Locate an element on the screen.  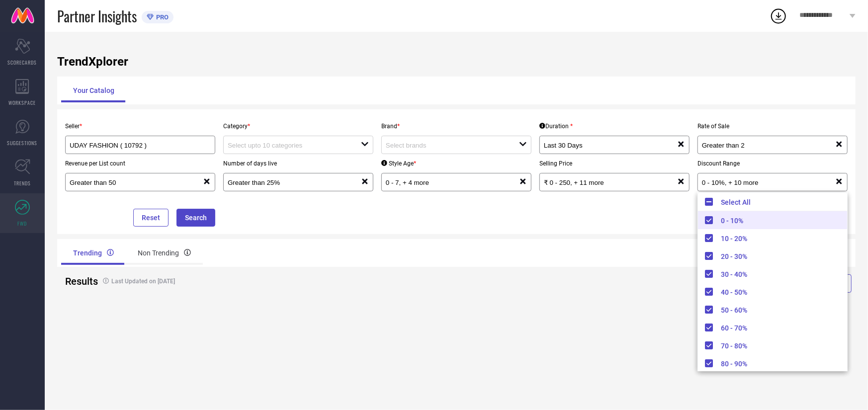
div: Greater than 25% is located at coordinates (294, 182).